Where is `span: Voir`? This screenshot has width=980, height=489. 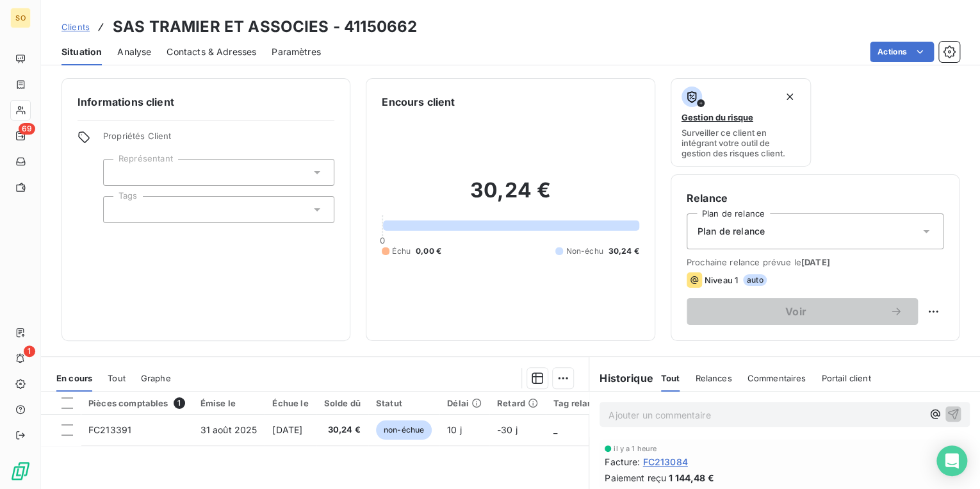 span: Voir is located at coordinates (795, 312).